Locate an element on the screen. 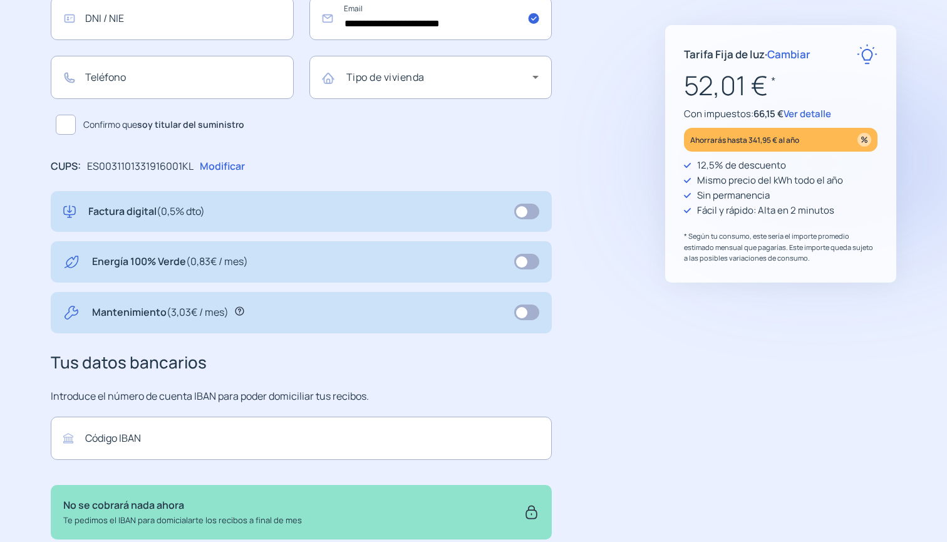 The height and width of the screenshot is (542, 947). span: Ver detalle is located at coordinates (807, 113).